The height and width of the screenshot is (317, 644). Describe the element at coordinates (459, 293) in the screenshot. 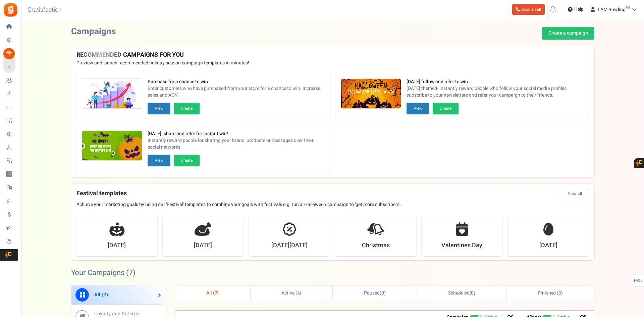

I see `span: Scheduled` at that location.